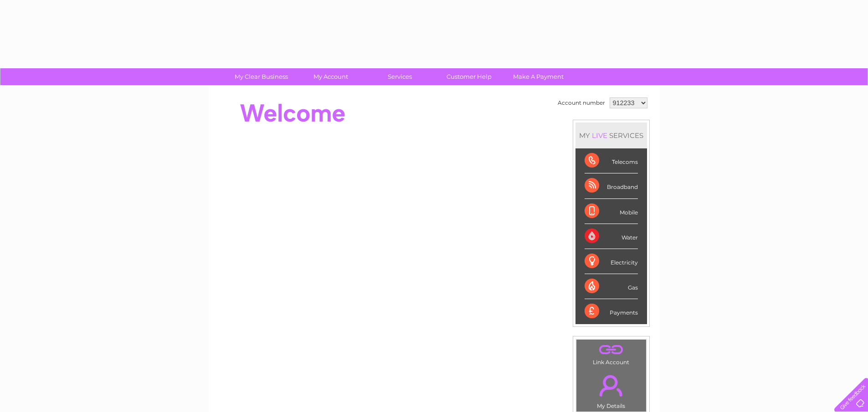 The height and width of the screenshot is (412, 868). I want to click on div: Telecoms, so click(611, 161).